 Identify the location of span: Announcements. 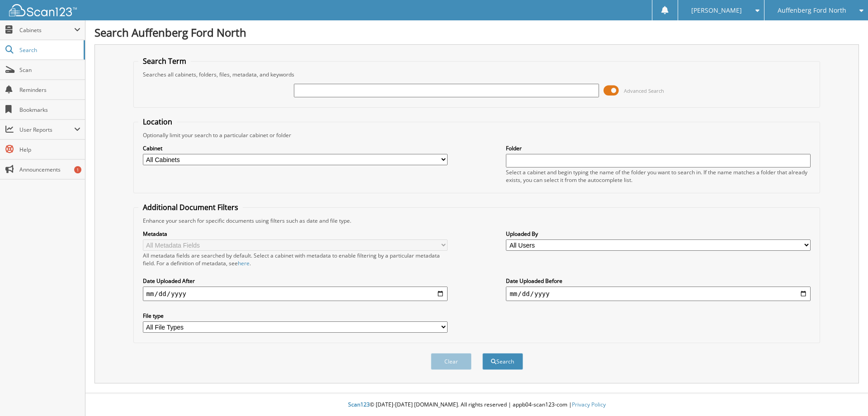
(50, 170).